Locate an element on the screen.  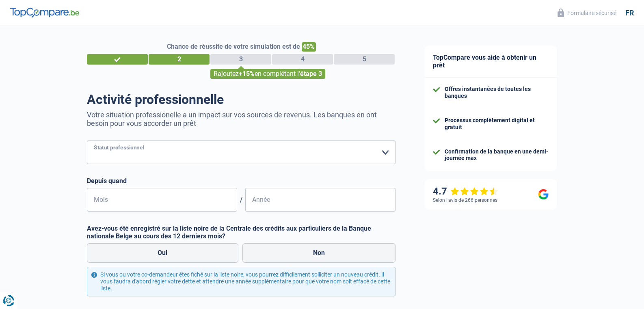
label: Oui is located at coordinates (163, 253).